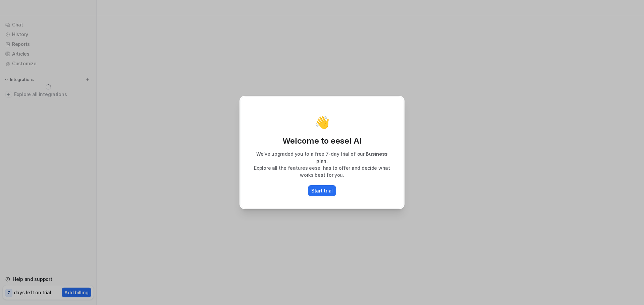 This screenshot has width=644, height=305. What do you see at coordinates (322, 191) in the screenshot?
I see `p: Start trial` at bounding box center [322, 191].